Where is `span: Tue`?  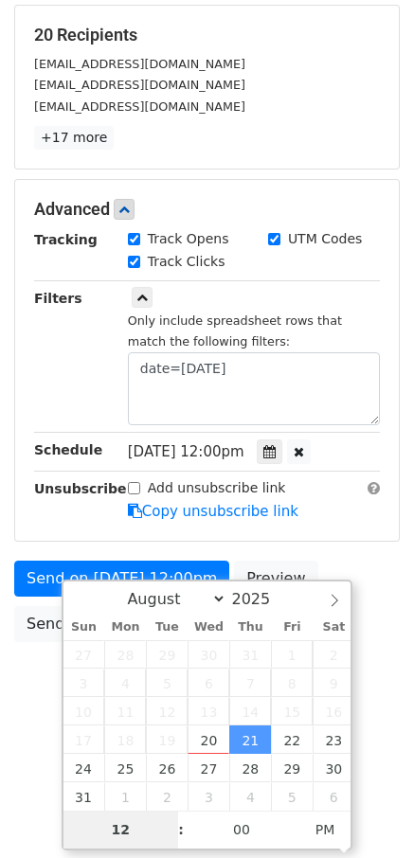 span: Tue is located at coordinates (167, 627).